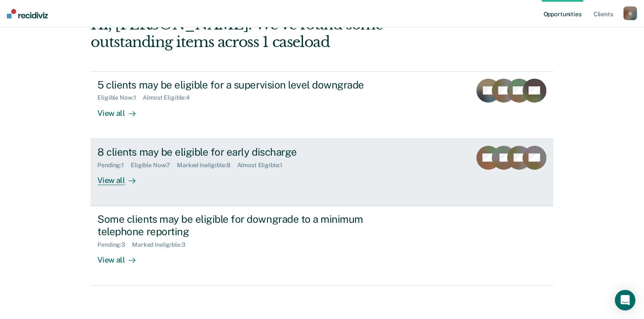  What do you see at coordinates (154, 165) in the screenshot?
I see `div: Eligible Now : 7` at bounding box center [154, 165].